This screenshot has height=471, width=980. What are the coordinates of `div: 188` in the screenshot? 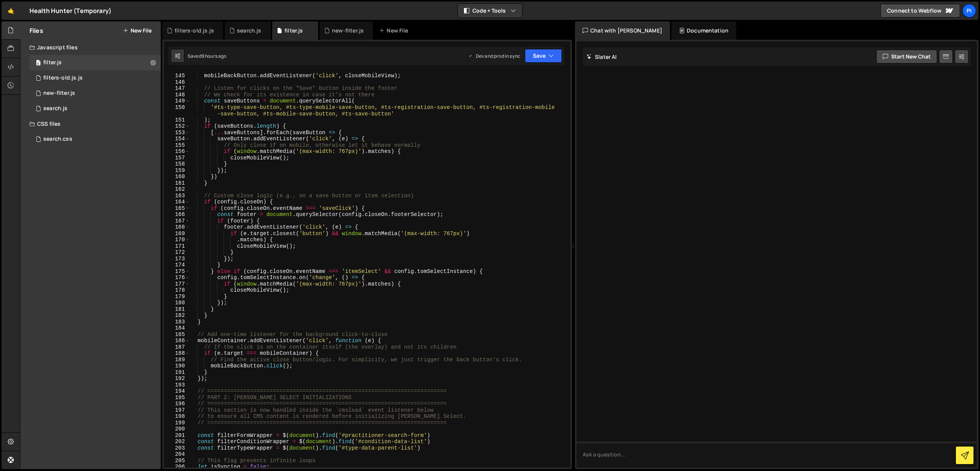 It's located at (177, 353).